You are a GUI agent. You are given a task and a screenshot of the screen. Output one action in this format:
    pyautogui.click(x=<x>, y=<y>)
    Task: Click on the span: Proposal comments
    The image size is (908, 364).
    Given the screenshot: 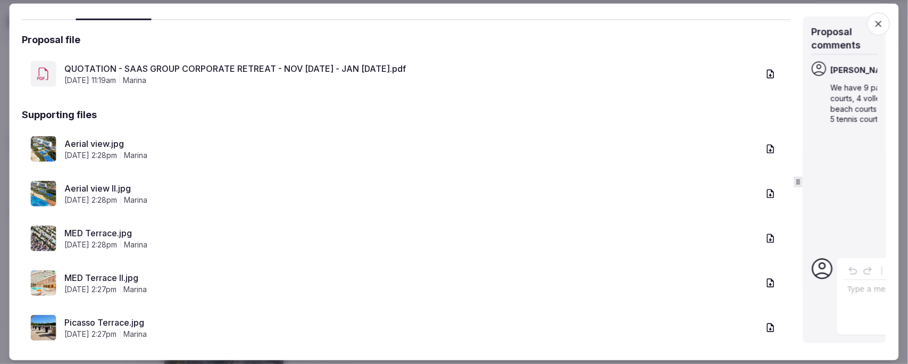 What is the action you would take?
    pyautogui.click(x=836, y=38)
    